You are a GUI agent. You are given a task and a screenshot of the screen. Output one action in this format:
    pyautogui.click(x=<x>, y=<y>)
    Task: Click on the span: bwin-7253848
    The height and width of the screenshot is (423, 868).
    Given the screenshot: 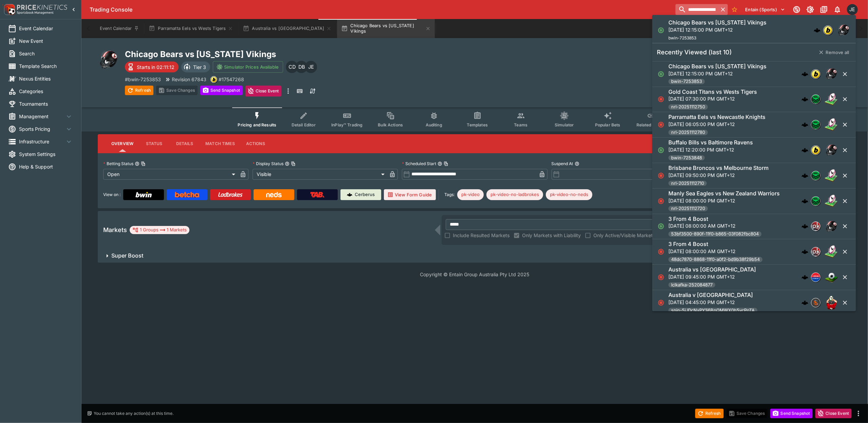 What is the action you would take?
    pyautogui.click(x=687, y=158)
    